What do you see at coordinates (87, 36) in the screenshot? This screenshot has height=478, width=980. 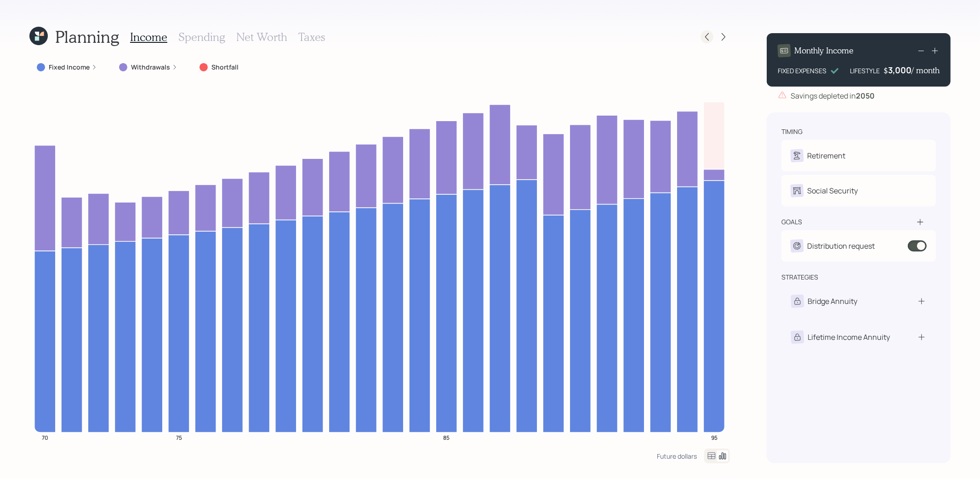 I see `h1: Planning` at bounding box center [87, 36].